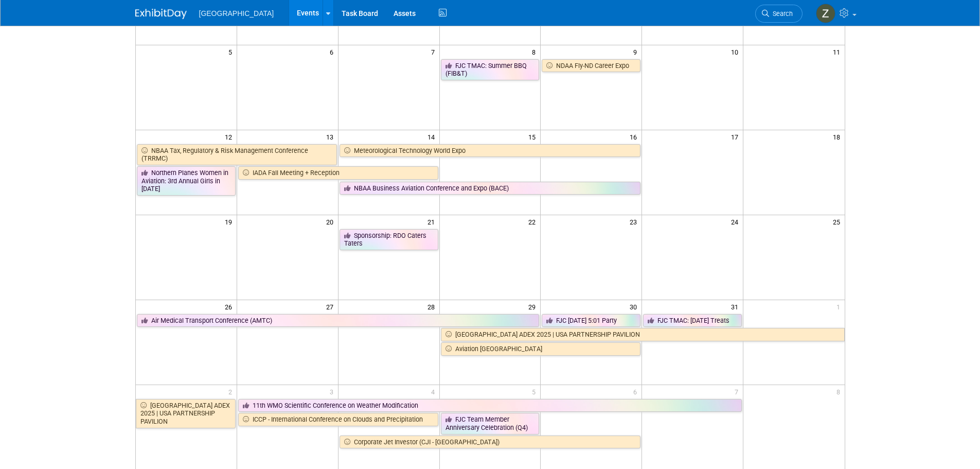  Describe the element at coordinates (533, 306) in the screenshot. I see `span: 29` at that location.